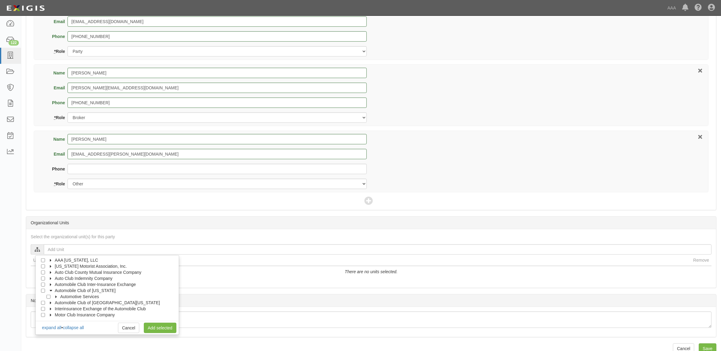 This screenshot has width=721, height=351. Describe the element at coordinates (73, 328) in the screenshot. I see `a: collapse all` at that location.